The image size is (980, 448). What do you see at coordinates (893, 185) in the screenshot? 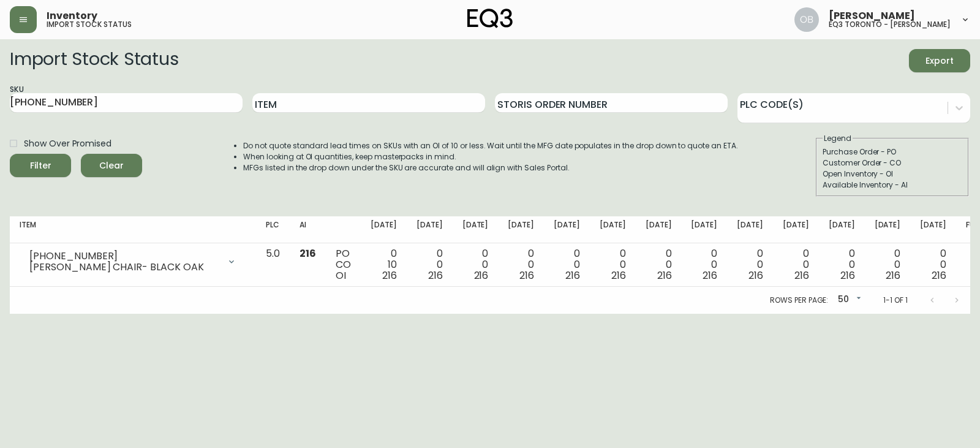
I see `div: Available Inventory - AI` at bounding box center [893, 185].